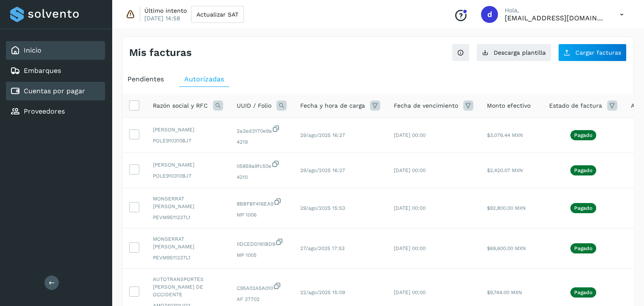 The width and height of the screenshot is (644, 306). I want to click on span: Fecha de vencimiento, so click(426, 106).